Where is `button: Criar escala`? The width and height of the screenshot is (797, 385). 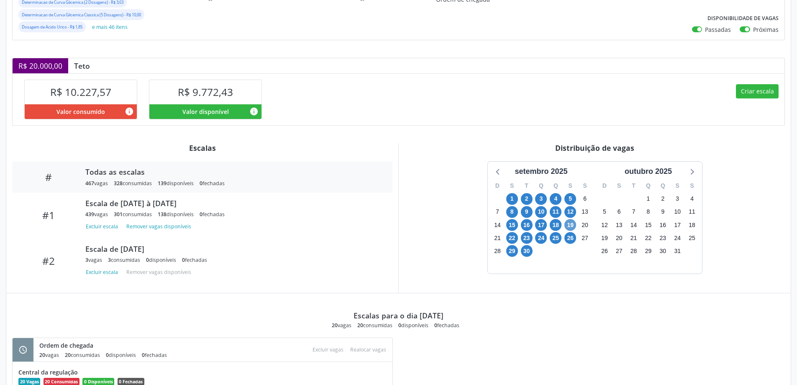
button: Criar escala is located at coordinates (758, 91).